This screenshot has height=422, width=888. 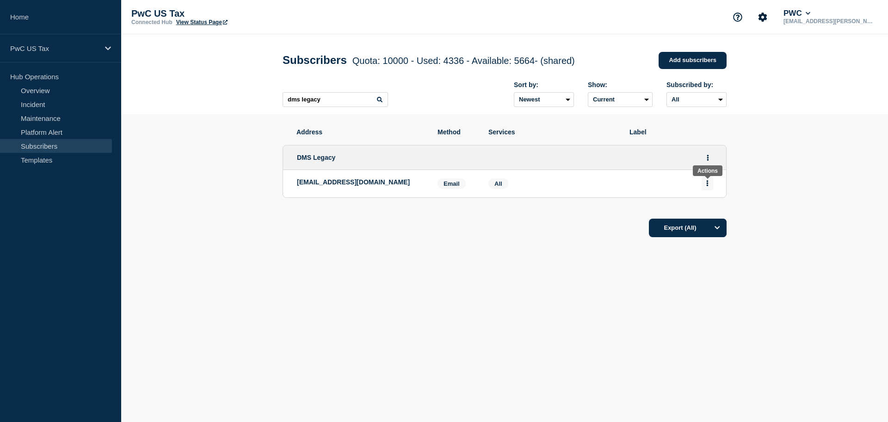 What do you see at coordinates (316, 157) in the screenshot?
I see `span: DMS Legacy` at bounding box center [316, 157].